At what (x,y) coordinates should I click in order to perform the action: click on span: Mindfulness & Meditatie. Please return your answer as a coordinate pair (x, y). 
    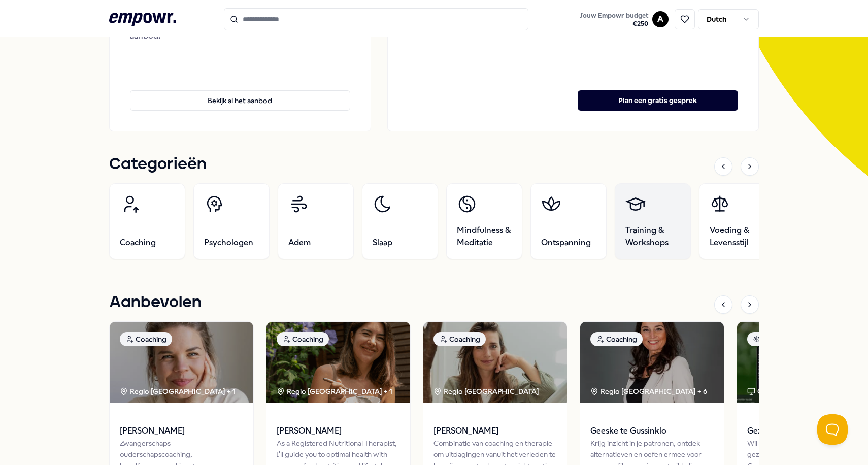
    Looking at the image, I should click on (484, 236).